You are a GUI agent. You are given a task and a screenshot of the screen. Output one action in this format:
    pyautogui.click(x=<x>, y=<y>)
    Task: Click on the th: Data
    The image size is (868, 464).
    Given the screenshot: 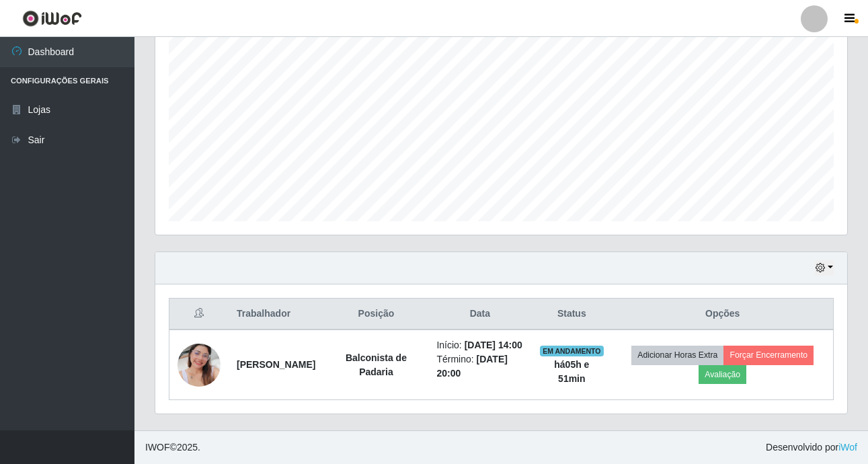 What is the action you would take?
    pyautogui.click(x=480, y=314)
    